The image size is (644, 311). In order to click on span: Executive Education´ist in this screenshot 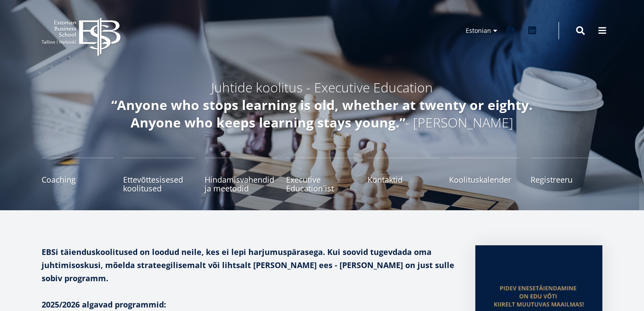, I will do `click(322, 184)`.